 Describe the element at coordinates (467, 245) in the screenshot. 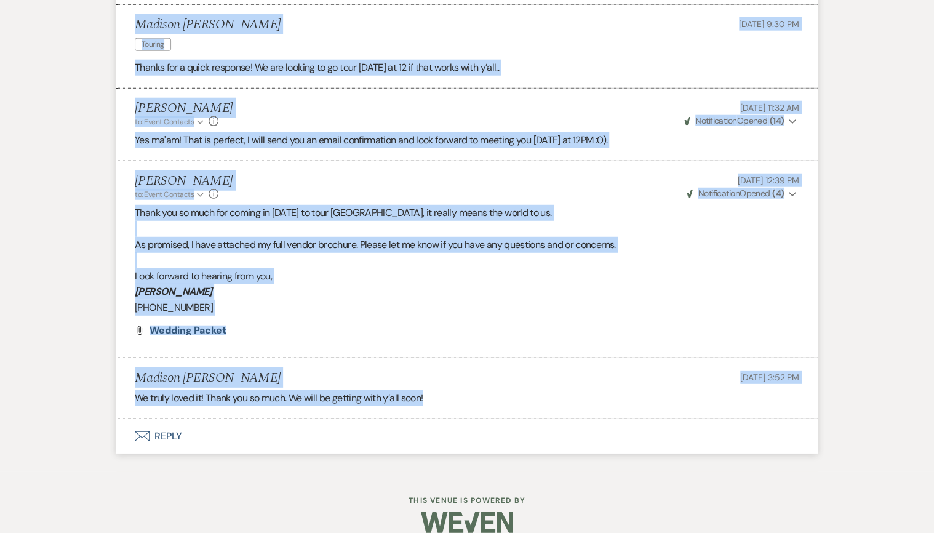

I see `p: As promised, I have attached my full vendor brochure. Please let me know if you have any question...` at that location.